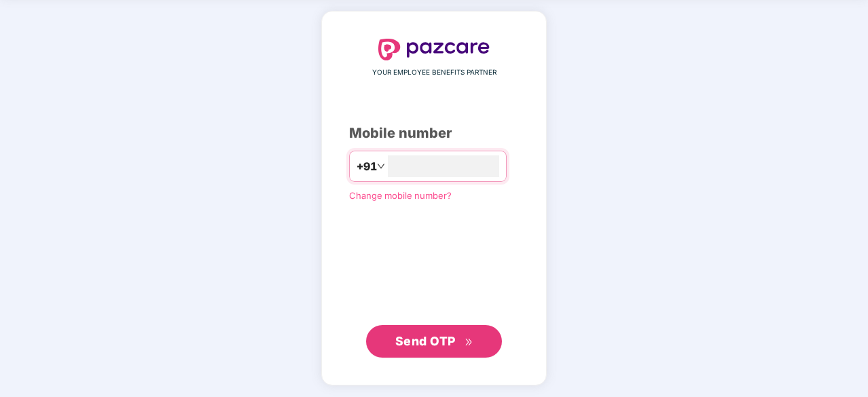 This screenshot has height=397, width=868. Describe the element at coordinates (381, 166) in the screenshot. I see `span: down` at that location.